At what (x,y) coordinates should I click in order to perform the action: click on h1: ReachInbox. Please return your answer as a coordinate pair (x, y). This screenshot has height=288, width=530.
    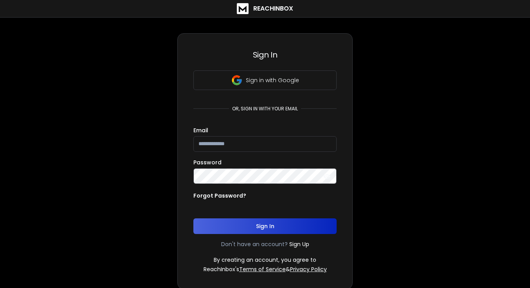
    Looking at the image, I should click on (273, 9).